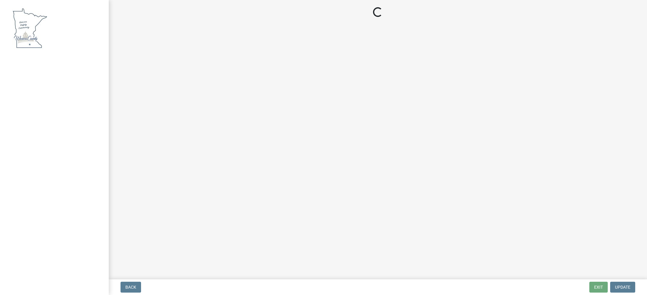 Image resolution: width=647 pixels, height=295 pixels. I want to click on img: Waseca County, Minnesota, so click(30, 28).